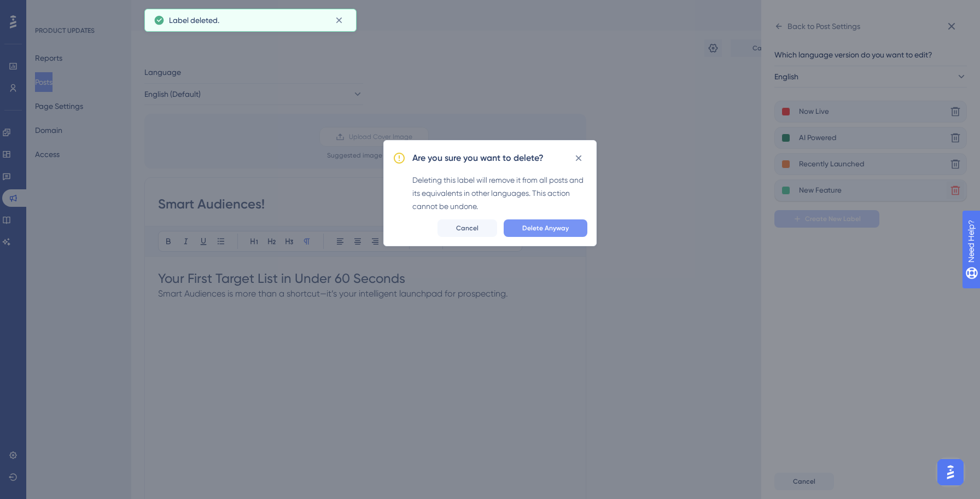  I want to click on span: Delete Anyway, so click(545, 228).